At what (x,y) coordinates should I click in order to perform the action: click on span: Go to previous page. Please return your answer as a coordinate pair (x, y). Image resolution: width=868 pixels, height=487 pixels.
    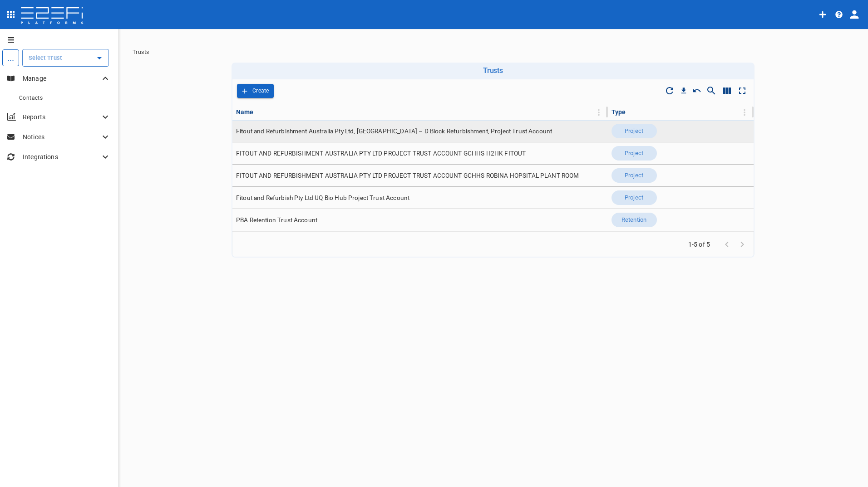
    Looking at the image, I should click on (727, 244).